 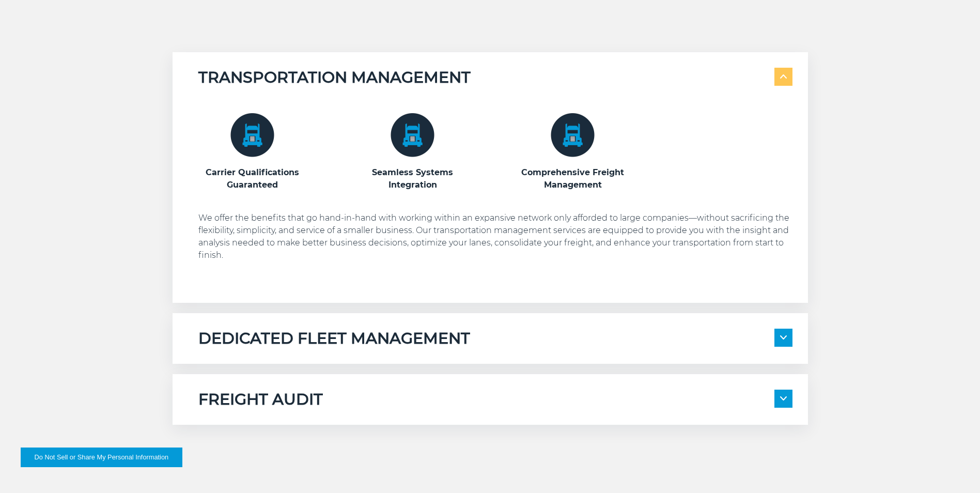 I want to click on h5: FREIGHT AUDIT, so click(x=260, y=399).